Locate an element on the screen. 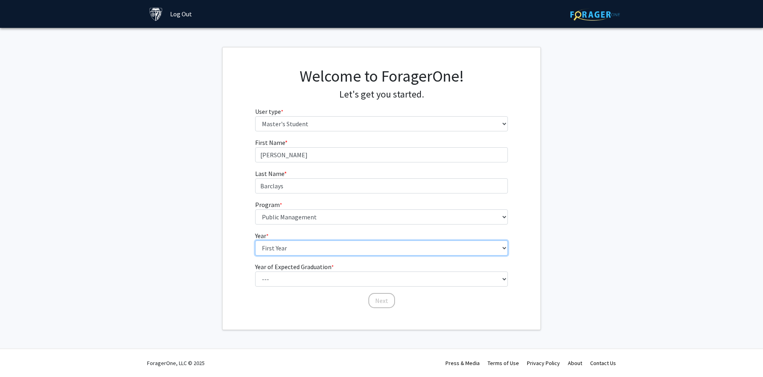  img: ForagerOne Logo is located at coordinates (595, 14).